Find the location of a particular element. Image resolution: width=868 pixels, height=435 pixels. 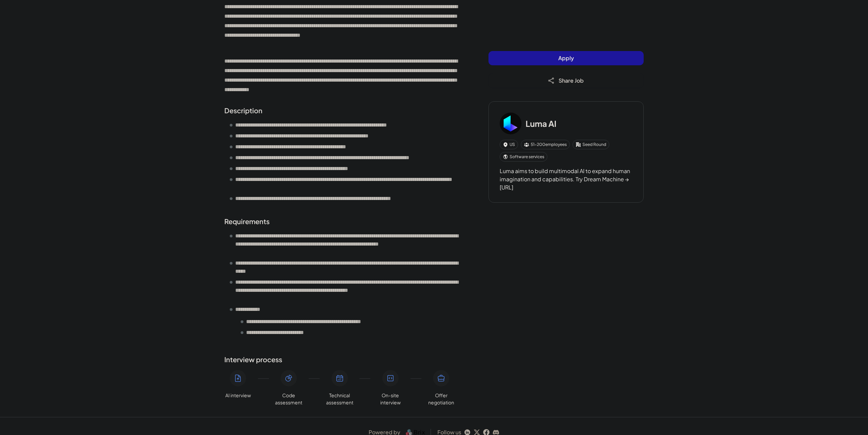

span: Technical assessment is located at coordinates (340, 398).